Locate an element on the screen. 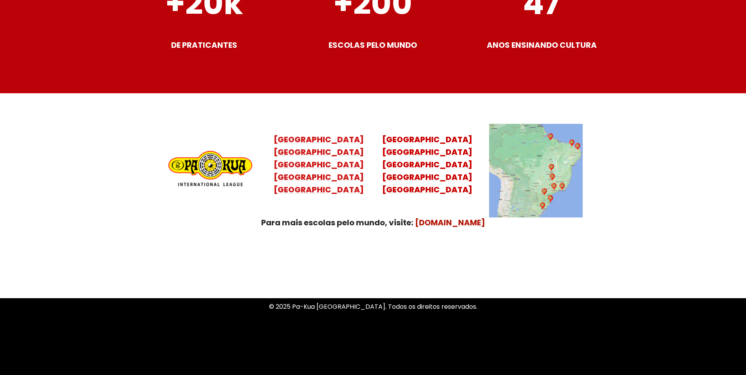 This screenshot has width=746, height=375. strong: ANOS ENSINANDO CULTURA is located at coordinates (542, 45).